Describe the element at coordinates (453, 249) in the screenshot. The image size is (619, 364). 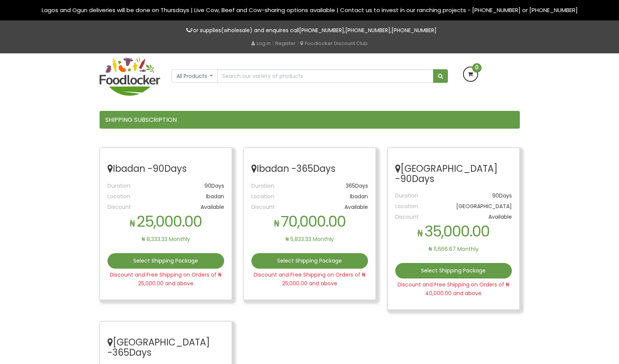
I see `span: ₦ 11,666.67 Monthly` at that location.